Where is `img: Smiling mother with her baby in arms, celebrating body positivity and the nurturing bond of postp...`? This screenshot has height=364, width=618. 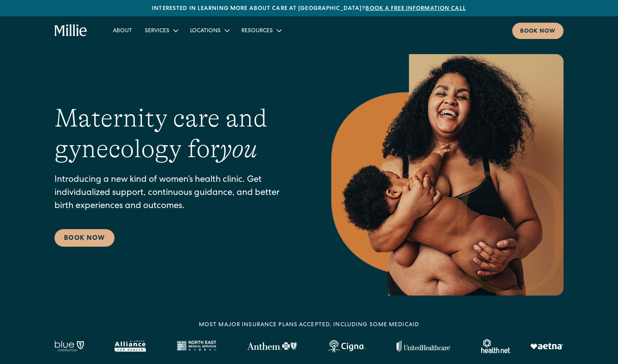
img: Smiling mother with her baby in arms, celebrating body positivity and the nurturing bond of postp... is located at coordinates (447, 174).